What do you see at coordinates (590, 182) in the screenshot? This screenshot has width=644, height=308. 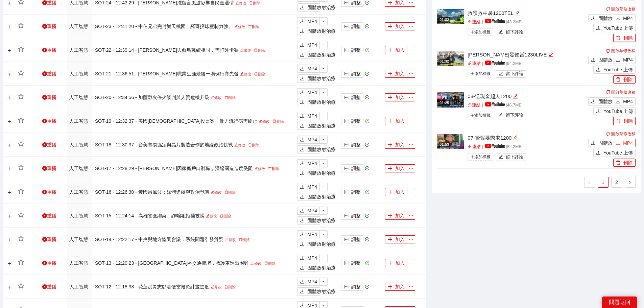 I see `span: 左邊` at bounding box center [590, 182].